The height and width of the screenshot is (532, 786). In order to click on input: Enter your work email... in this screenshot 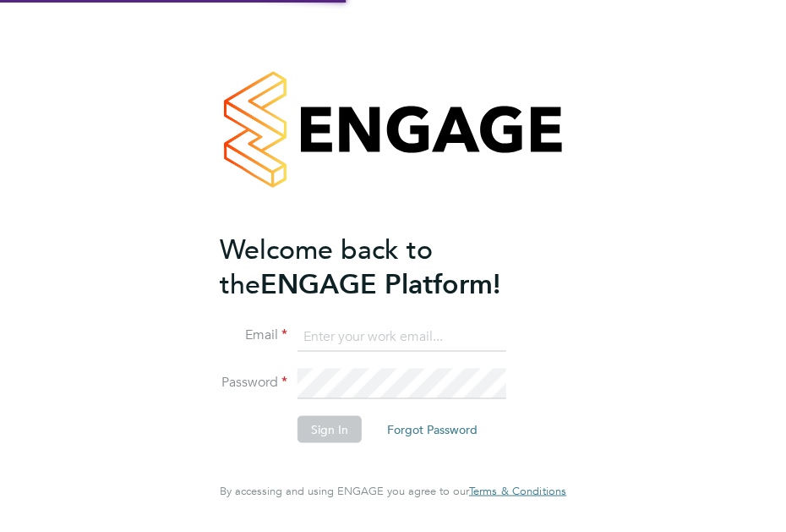, I will do `click(402, 336)`.